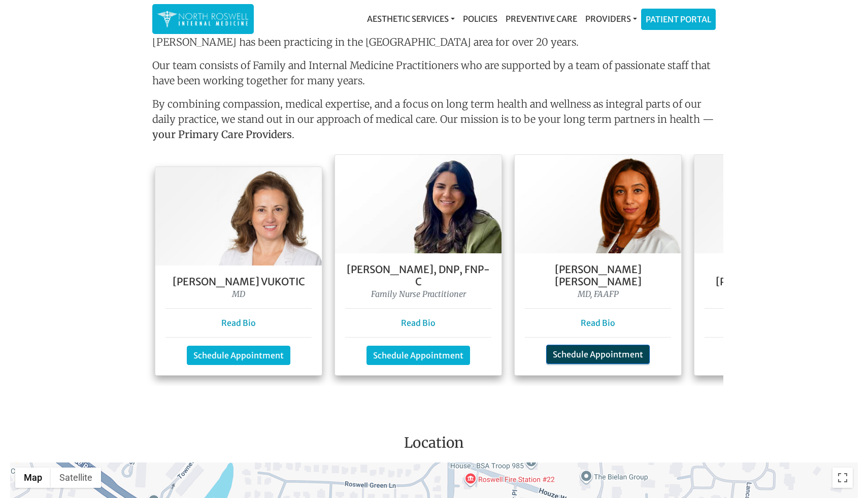  I want to click on p: Our team consists of Family and Internal Medicine Practitioners who are supported by a team of pa..., so click(434, 73).